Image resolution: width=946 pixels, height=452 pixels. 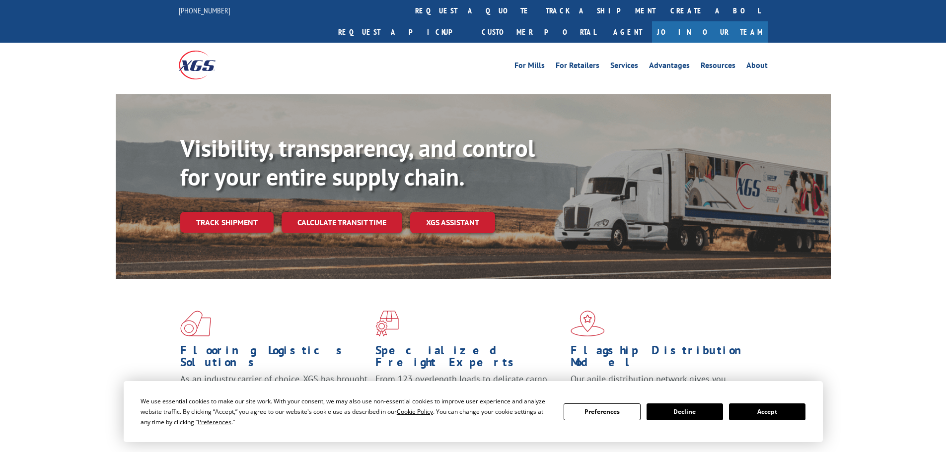 What do you see at coordinates (402, 32) in the screenshot?
I see `a: Request a pickup` at bounding box center [402, 32].